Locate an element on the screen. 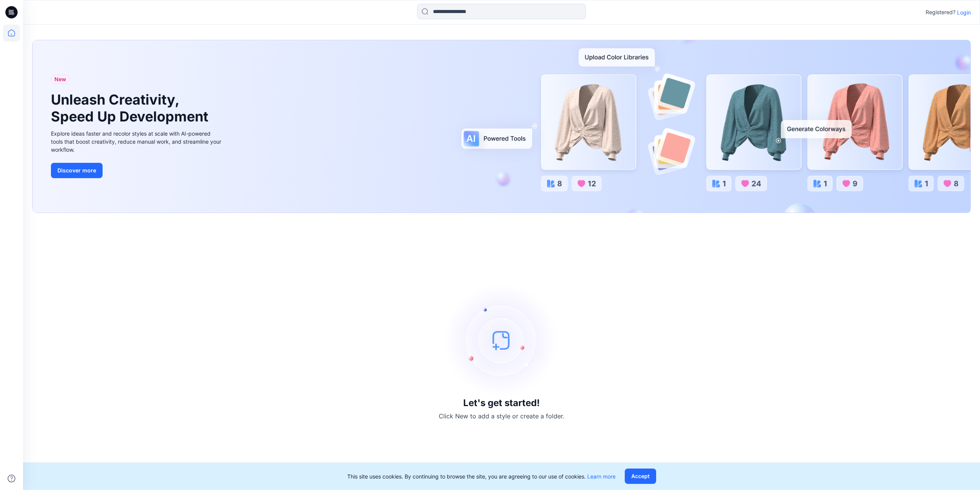 Image resolution: width=980 pixels, height=490 pixels. img: empty-state-image.svg is located at coordinates (501, 340).